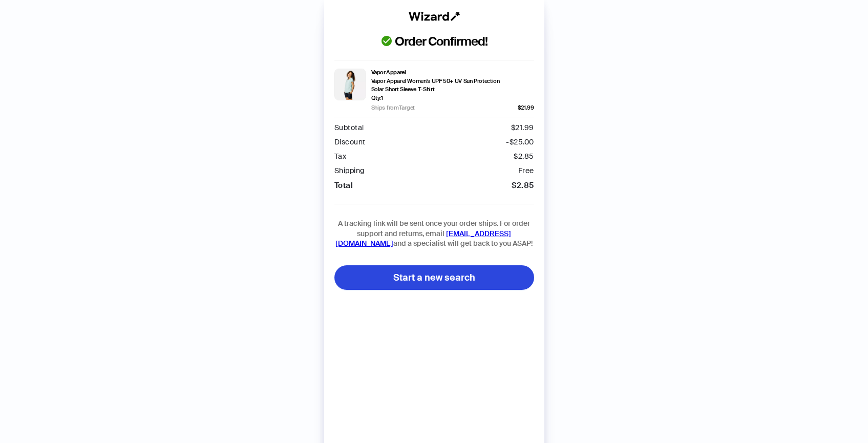  Describe the element at coordinates (434, 42) in the screenshot. I see `span: Order Confirmed!` at that location.